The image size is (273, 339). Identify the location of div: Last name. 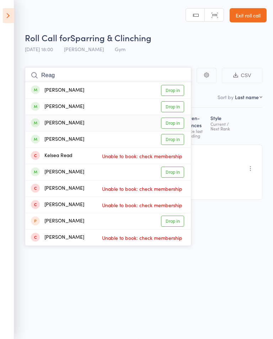
(246, 97).